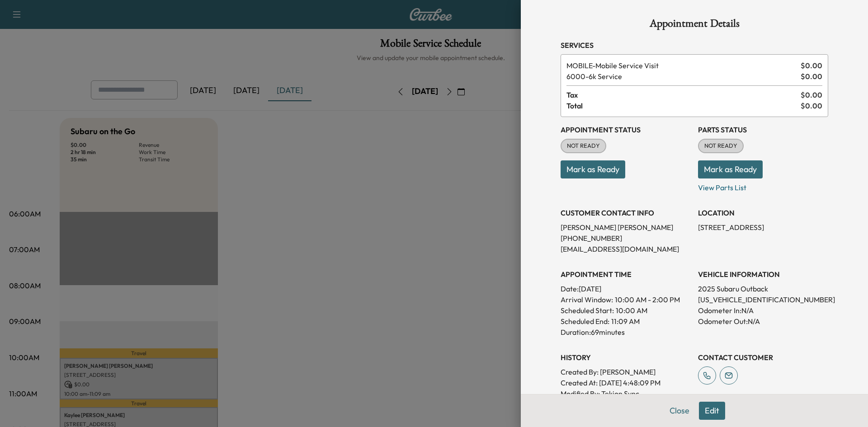 The image size is (868, 427). Describe the element at coordinates (625, 332) in the screenshot. I see `p: Duration: 69 minutes` at that location.